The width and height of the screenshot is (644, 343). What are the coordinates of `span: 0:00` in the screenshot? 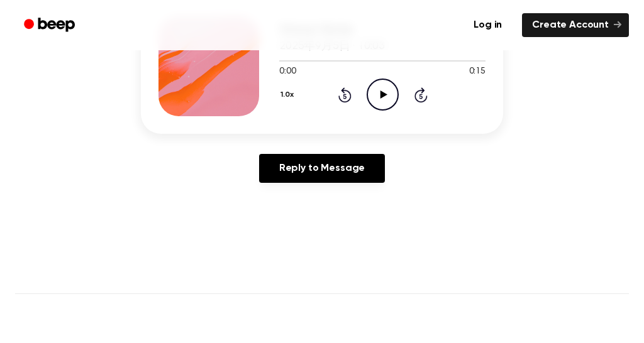 It's located at (288, 72).